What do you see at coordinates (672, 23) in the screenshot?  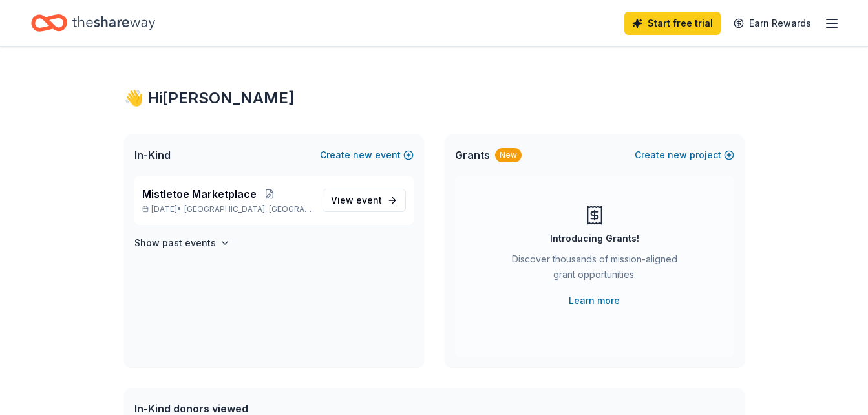 I see `a: Start free trial` at bounding box center [672, 23].